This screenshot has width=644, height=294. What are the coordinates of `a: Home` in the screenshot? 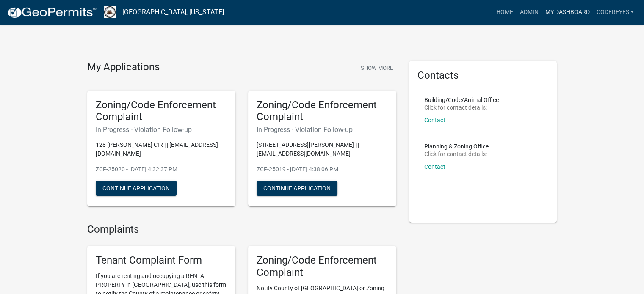 It's located at (504, 12).